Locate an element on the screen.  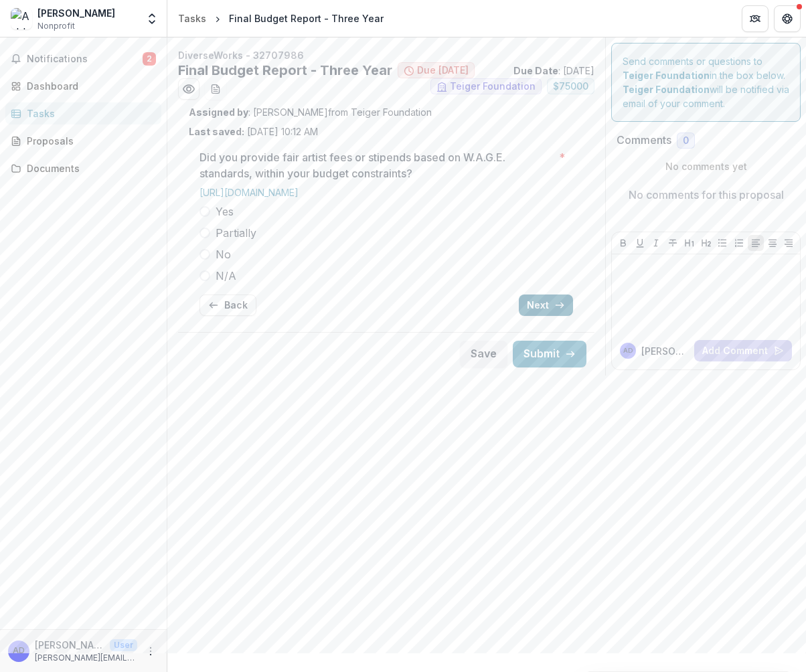
img: Ashley DeHoyos Sauder is located at coordinates (22, 19).